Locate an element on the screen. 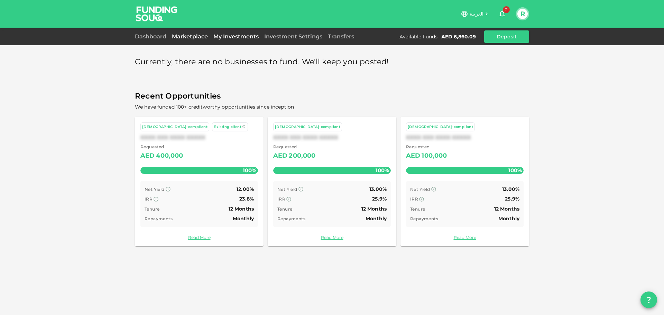 The image size is (664, 315). div: Available Funds : is located at coordinates (419, 37).